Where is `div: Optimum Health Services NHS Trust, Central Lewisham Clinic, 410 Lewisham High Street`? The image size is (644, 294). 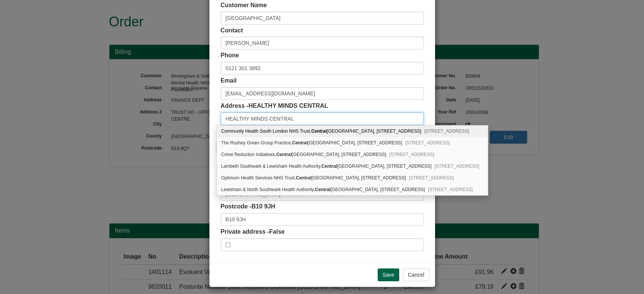 div: Optimum Health Services NHS Trust, Central Lewisham Clinic, 410 Lewisham High Street is located at coordinates (352, 178).